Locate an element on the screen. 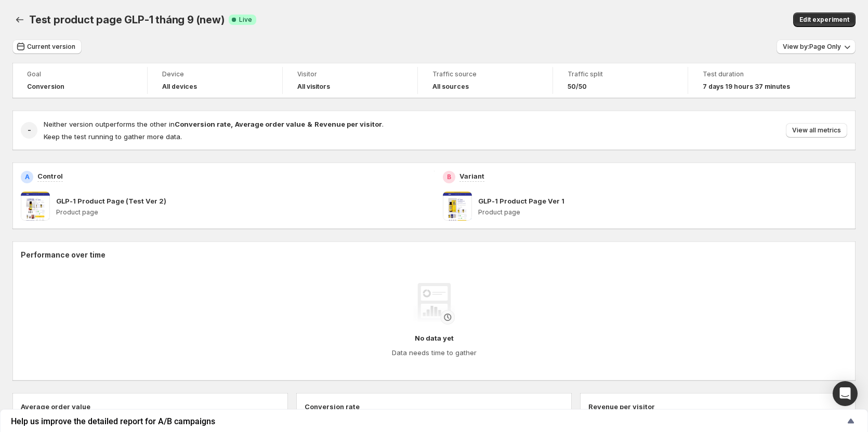 This screenshot has height=432, width=868. span: 50/50 is located at coordinates (577, 87).